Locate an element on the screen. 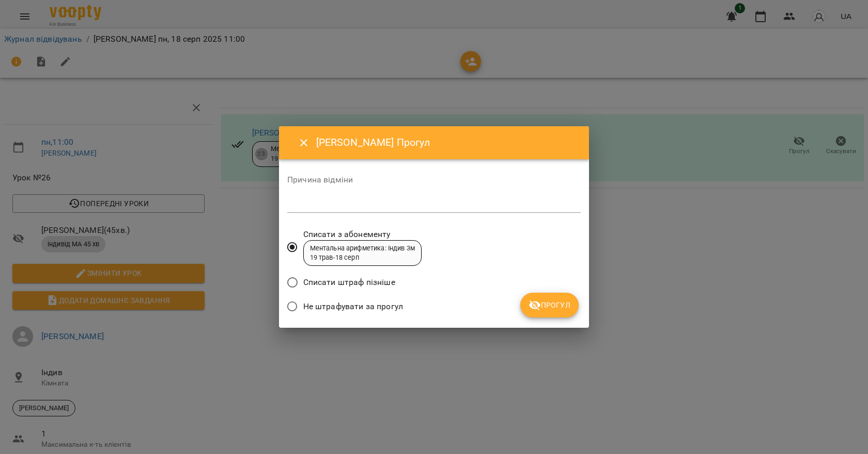 This screenshot has height=454, width=868. div: Ментальна арифметика: Індив 3м 19 трав - 18 серп is located at coordinates (362, 253).